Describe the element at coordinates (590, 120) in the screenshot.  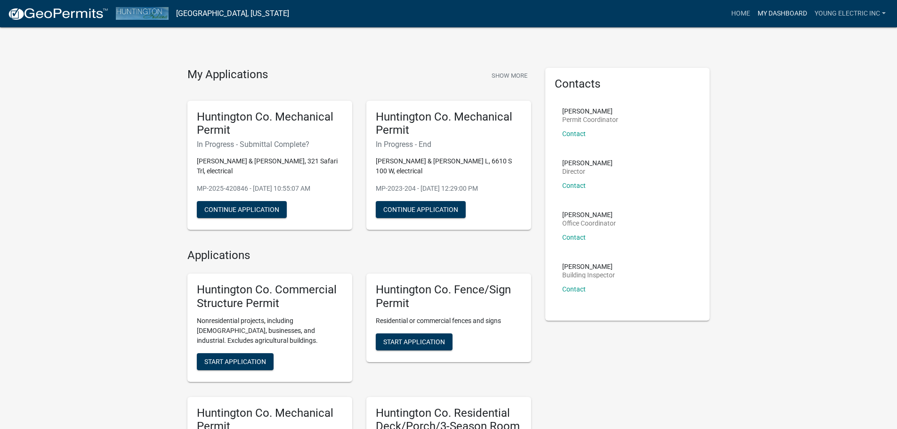
I see `p: Permit Coordinator` at that location.